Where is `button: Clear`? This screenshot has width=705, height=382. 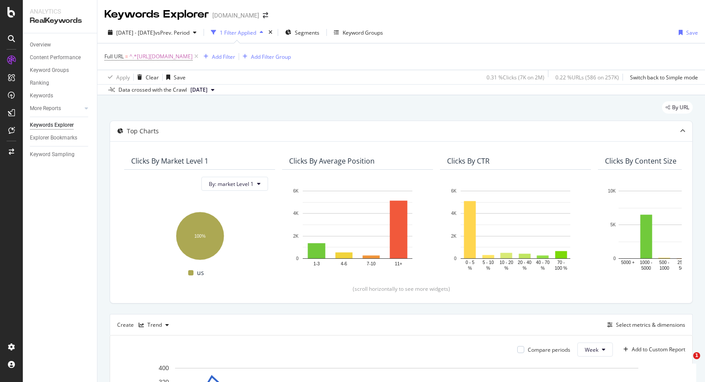
button: Clear is located at coordinates (146, 77).